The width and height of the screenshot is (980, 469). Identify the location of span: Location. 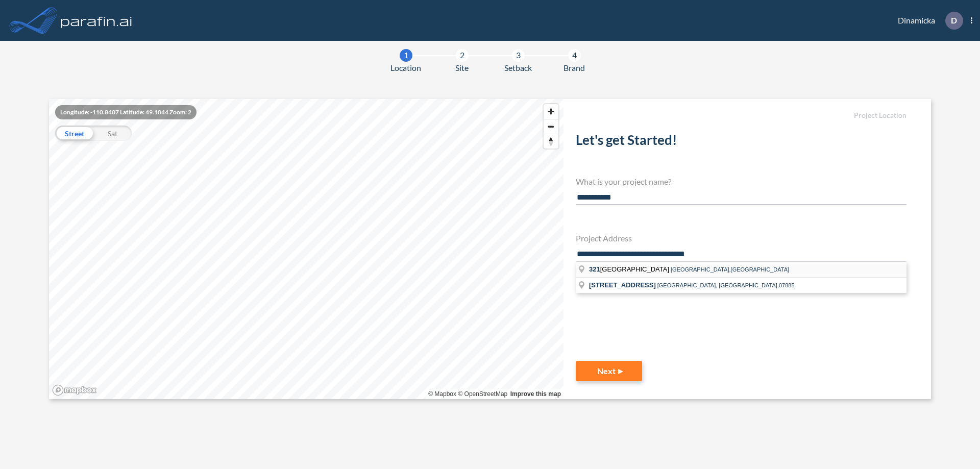
(406, 68).